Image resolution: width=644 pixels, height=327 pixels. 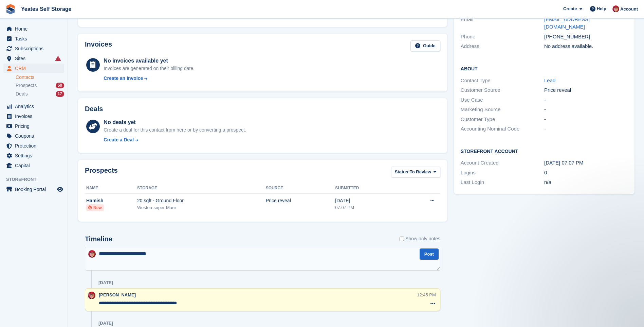 What do you see at coordinates (35, 106) in the screenshot?
I see `span: Analytics` at bounding box center [35, 106].